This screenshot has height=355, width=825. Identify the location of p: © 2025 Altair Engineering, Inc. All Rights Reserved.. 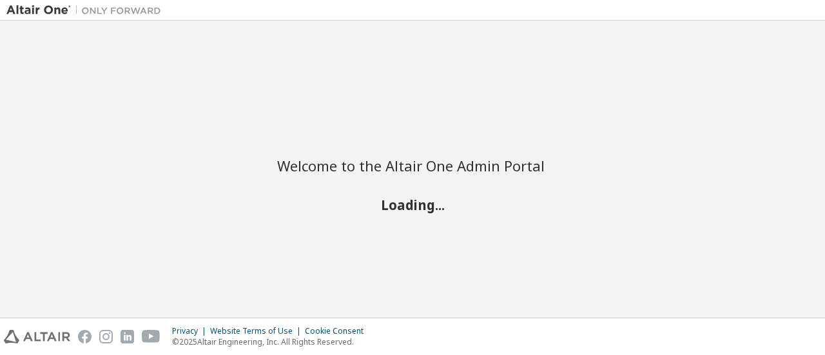
(271, 342).